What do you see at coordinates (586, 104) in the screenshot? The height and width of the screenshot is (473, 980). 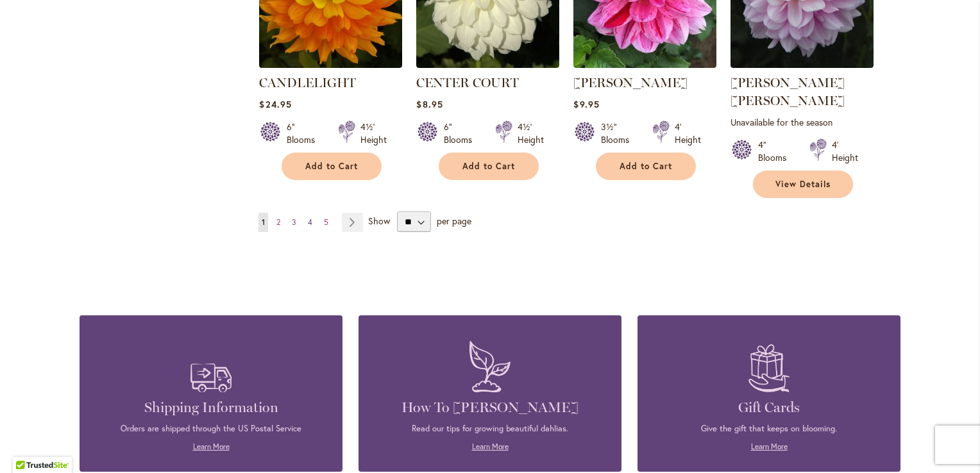 I see `span: $9.95` at bounding box center [586, 104].